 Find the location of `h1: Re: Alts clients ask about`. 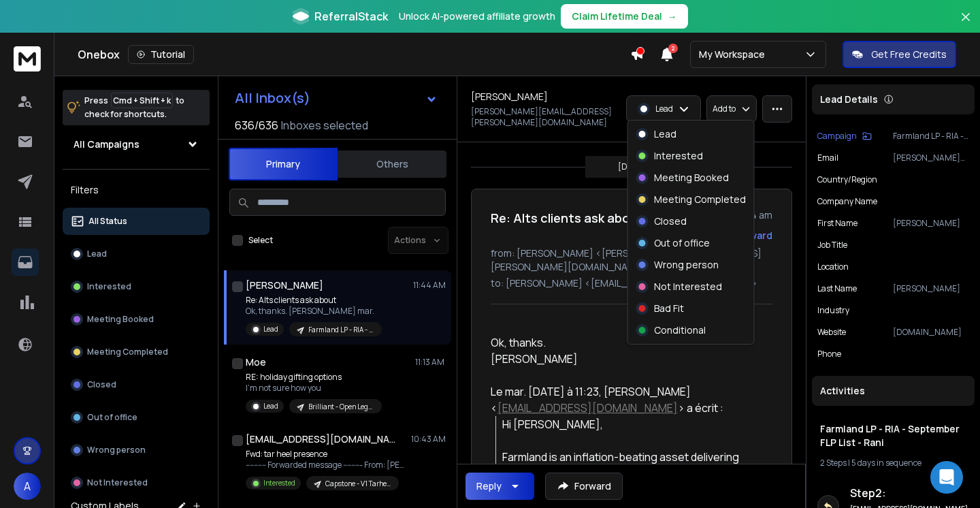

h1: Re: Alts clients ask about is located at coordinates (567, 217).